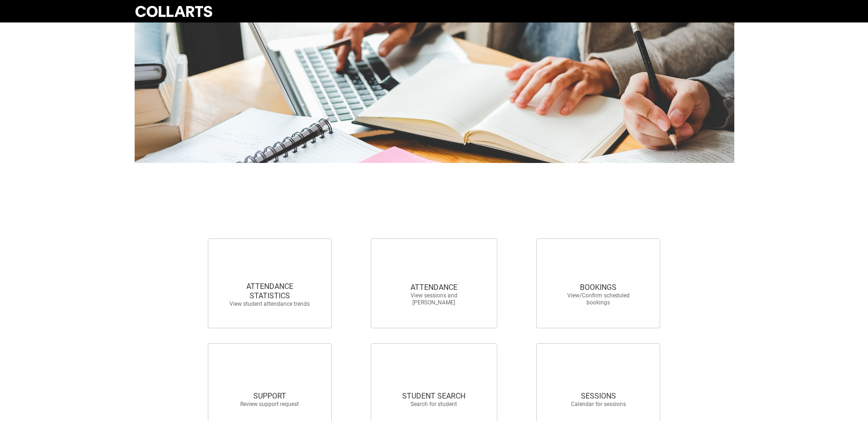  I want to click on span: Search for student, so click(434, 405).